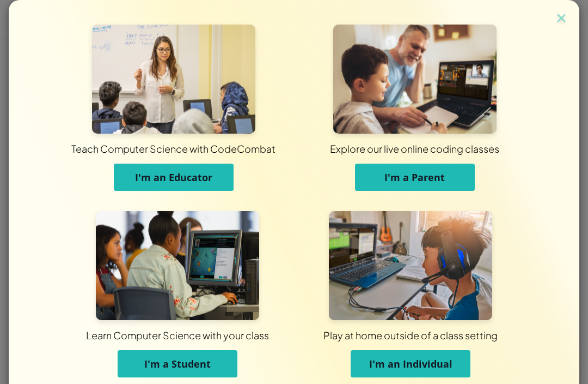  Describe the element at coordinates (415, 177) in the screenshot. I see `button: I'm a Parent` at that location.